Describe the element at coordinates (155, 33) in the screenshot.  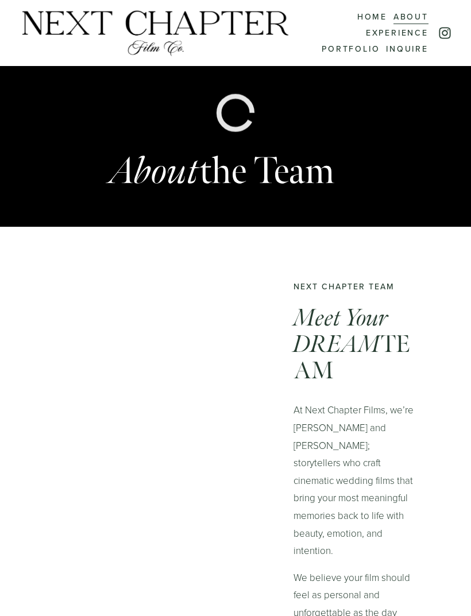
I see `img: Next Chapter Film Co.` at that location.